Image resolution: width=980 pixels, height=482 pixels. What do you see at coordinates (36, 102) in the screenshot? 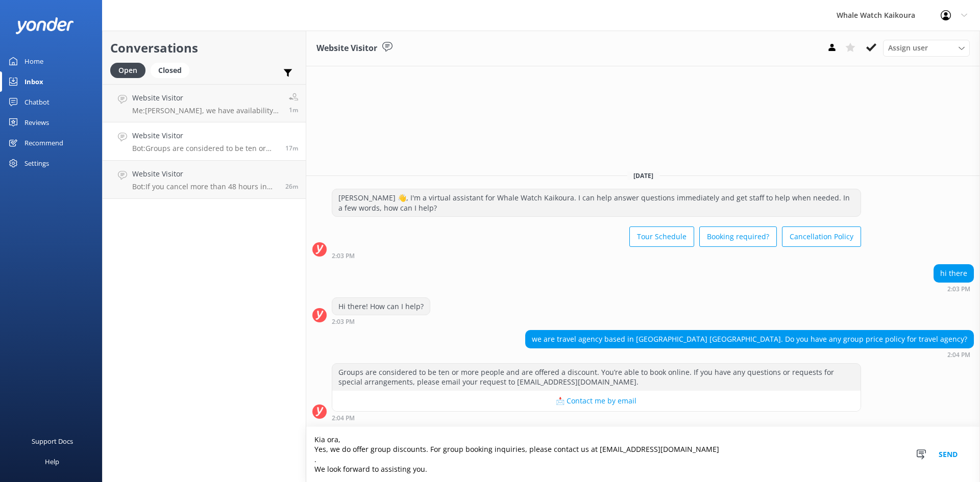
I see `div: Chatbot` at bounding box center [36, 102].